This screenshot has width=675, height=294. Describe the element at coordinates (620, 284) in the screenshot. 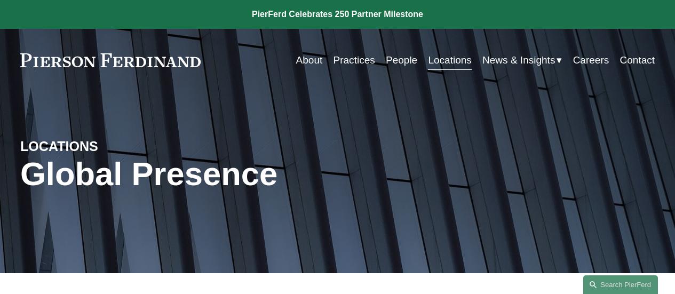

I see `a: Search this site` at that location.